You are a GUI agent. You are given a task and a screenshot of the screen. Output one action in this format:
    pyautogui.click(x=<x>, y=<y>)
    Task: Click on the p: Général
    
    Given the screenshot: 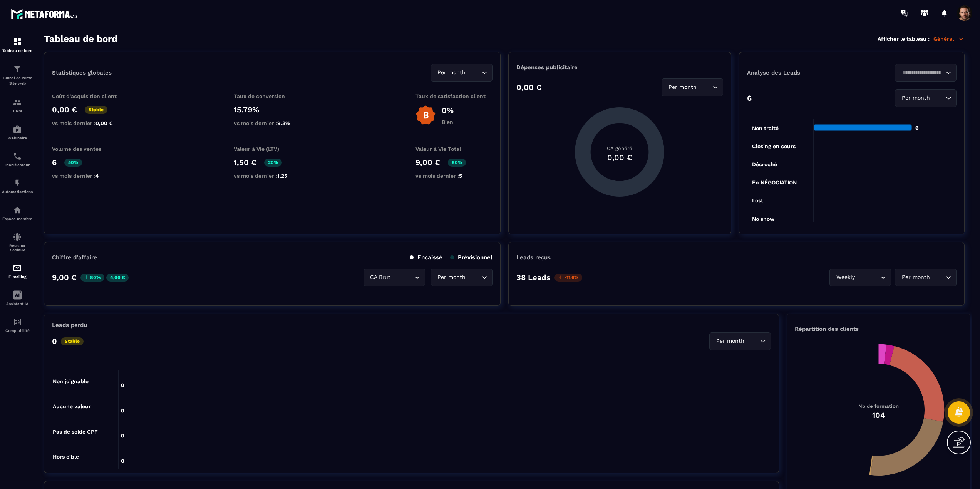 What is the action you would take?
    pyautogui.click(x=949, y=39)
    